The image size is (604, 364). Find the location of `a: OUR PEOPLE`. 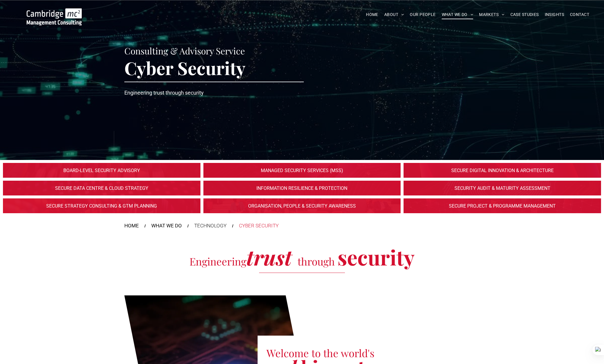

a: OUR PEOPLE is located at coordinates (423, 15).